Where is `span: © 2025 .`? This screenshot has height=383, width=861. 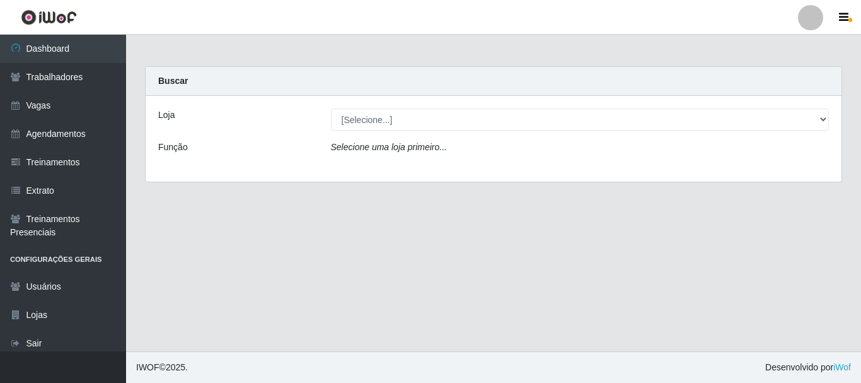
span: © 2025 . is located at coordinates (162, 367).